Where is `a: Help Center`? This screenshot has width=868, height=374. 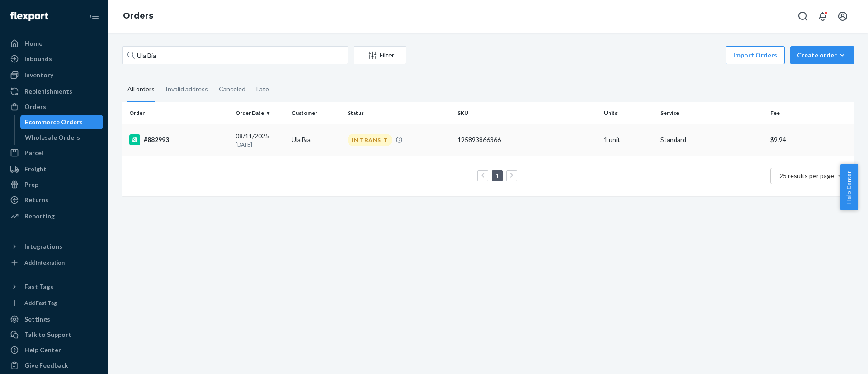 a: Help Center is located at coordinates (54, 351).